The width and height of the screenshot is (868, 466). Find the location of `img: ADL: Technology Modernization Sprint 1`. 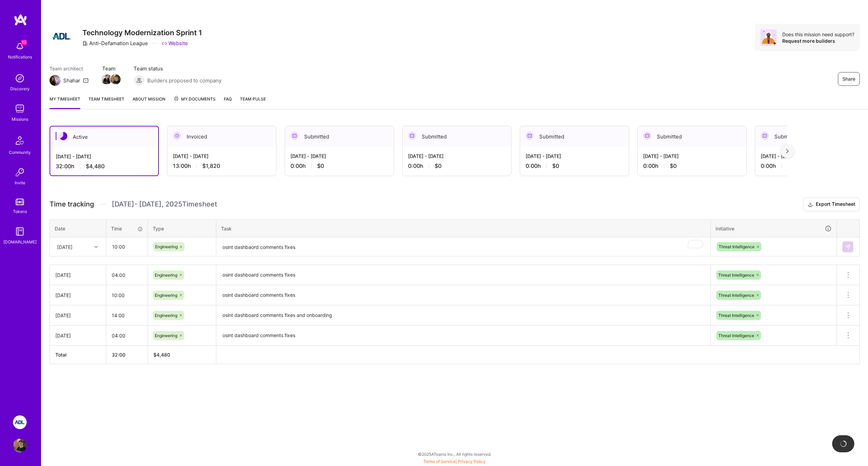

img: ADL: Technology Modernization Sprint 1 is located at coordinates (20, 422).